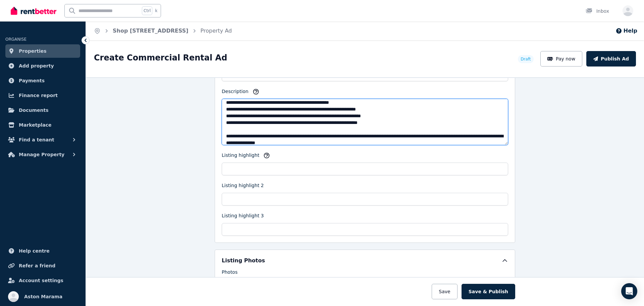 The image size is (644, 306). Describe the element at coordinates (32, 81) in the screenshot. I see `span: Payments` at that location.